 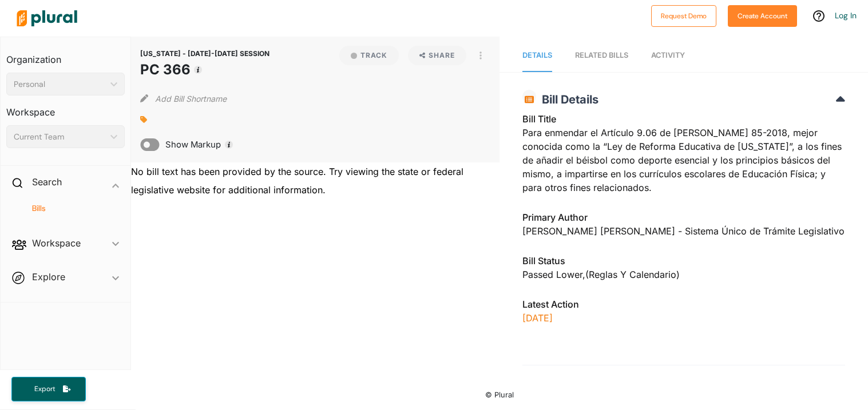 I want to click on h1: PC 366, so click(x=205, y=70).